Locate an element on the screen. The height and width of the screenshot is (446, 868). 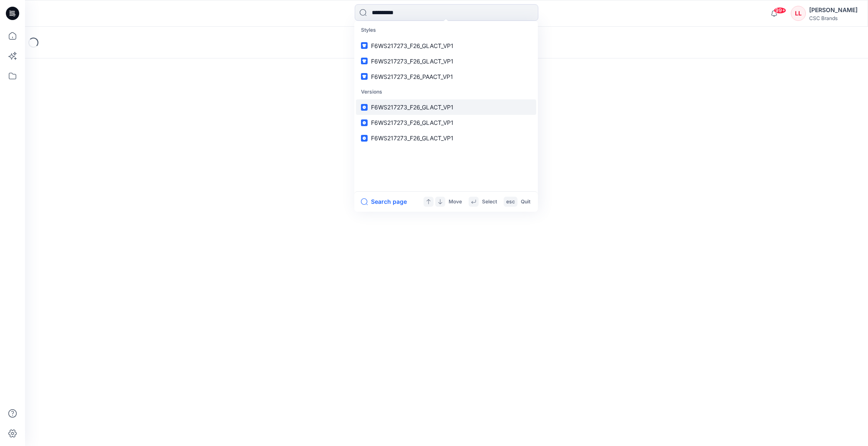
p: Move is located at coordinates (455, 201).